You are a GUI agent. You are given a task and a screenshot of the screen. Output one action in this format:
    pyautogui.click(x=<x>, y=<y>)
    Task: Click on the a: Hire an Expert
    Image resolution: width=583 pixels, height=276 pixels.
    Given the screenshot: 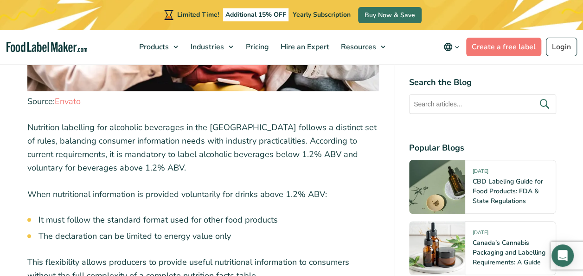 What is the action you would take?
    pyautogui.click(x=304, y=47)
    